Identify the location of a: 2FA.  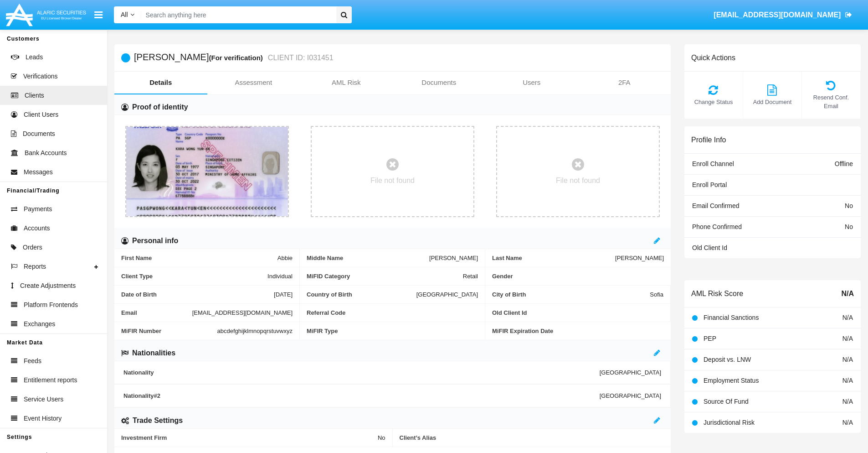
(625, 83).